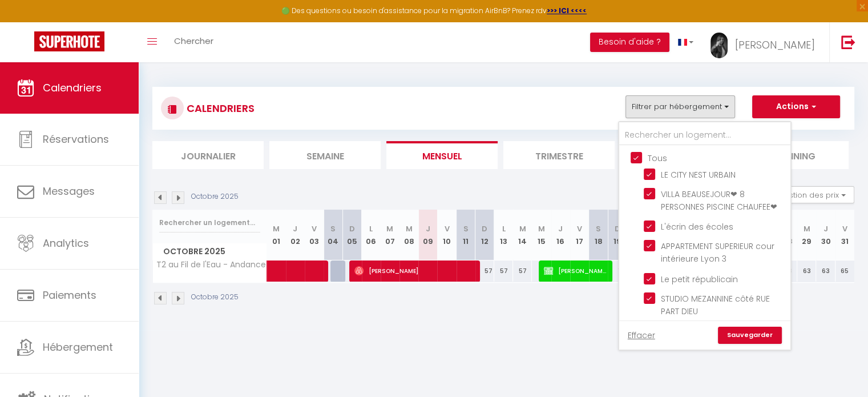 The width and height of the screenshot is (868, 397). I want to click on th: 05, so click(352, 235).